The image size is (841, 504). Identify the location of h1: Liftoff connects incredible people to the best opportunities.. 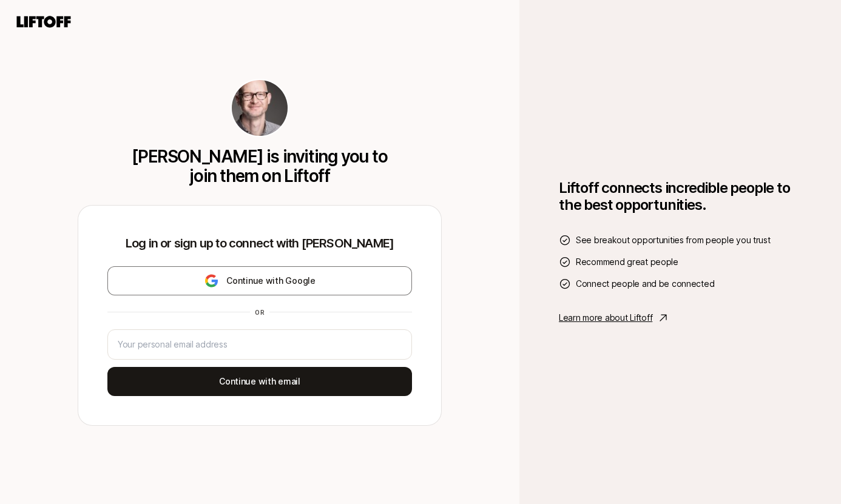
(680, 197).